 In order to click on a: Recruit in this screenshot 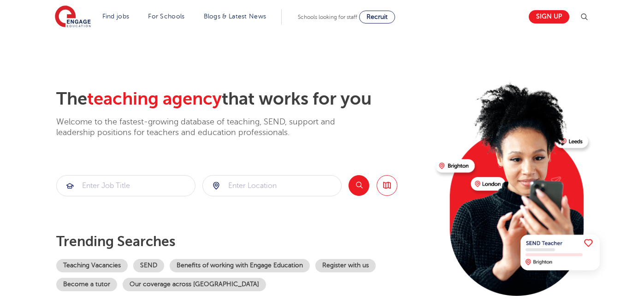, I will do `click(377, 17)`.